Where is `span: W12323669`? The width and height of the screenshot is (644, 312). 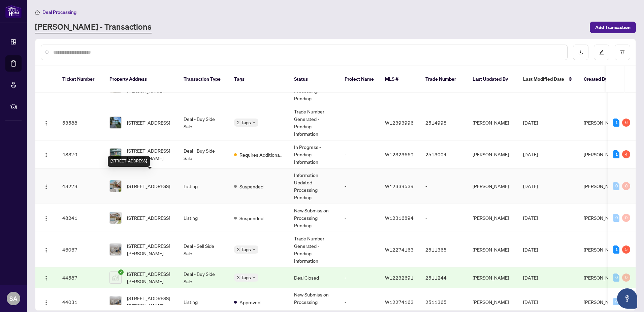
span: W12323669 is located at coordinates (399, 154).